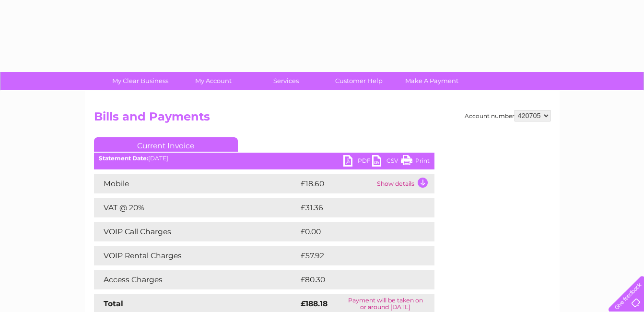 This screenshot has width=644, height=312. I want to click on td: Show details, so click(404, 184).